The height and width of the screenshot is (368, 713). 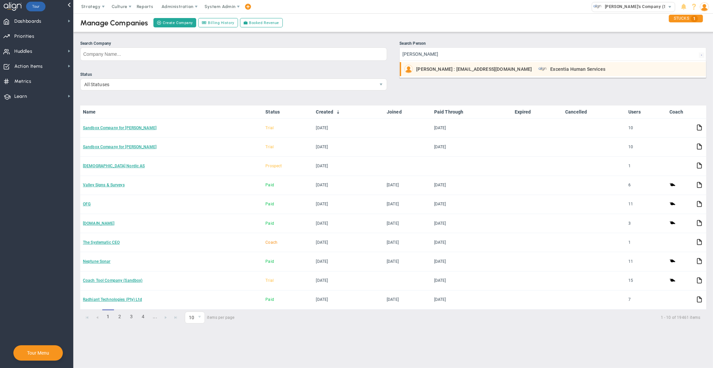 What do you see at coordinates (228, 85) in the screenshot?
I see `span: All Statuses` at bounding box center [228, 85].